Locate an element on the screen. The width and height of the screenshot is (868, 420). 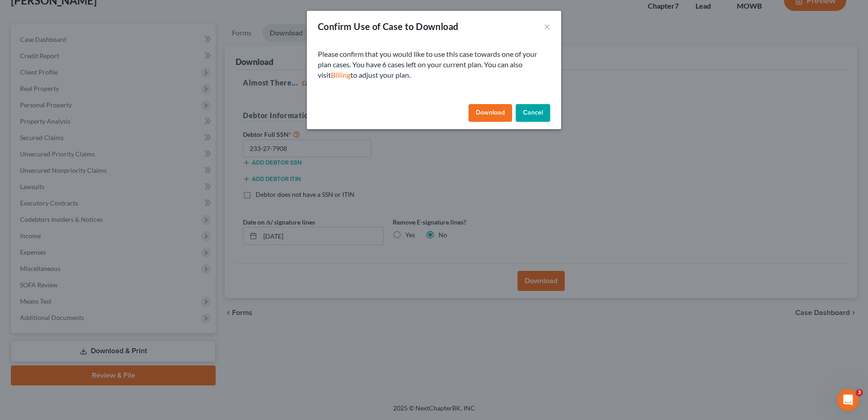
a: Billing is located at coordinates (340, 74).